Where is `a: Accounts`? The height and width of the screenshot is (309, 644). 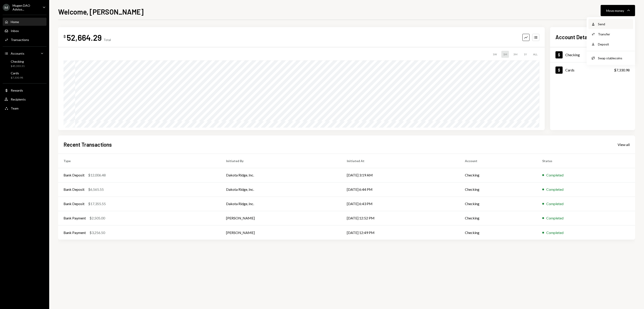
a: Accounts is located at coordinates (24, 53).